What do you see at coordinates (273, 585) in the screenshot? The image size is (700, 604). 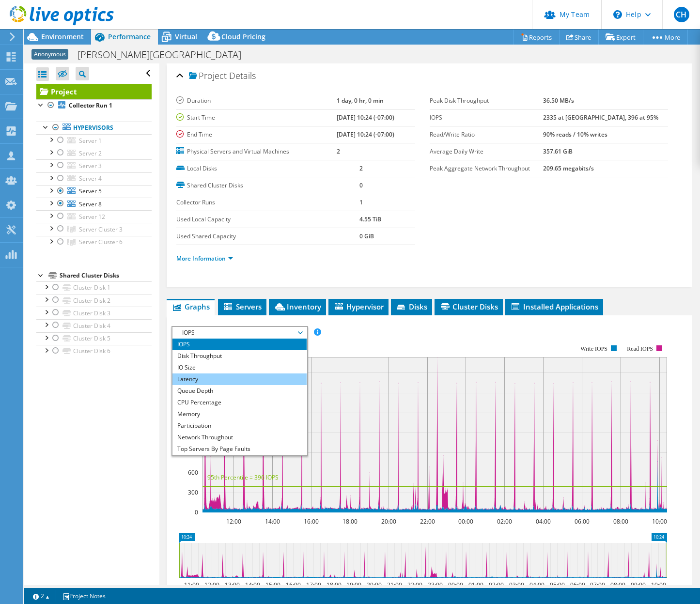 I see `text: 15:00` at bounding box center [273, 585].